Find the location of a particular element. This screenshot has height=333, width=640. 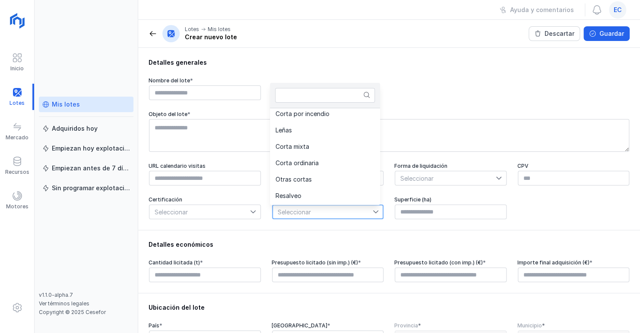

div: Lotes is located at coordinates (192, 29).